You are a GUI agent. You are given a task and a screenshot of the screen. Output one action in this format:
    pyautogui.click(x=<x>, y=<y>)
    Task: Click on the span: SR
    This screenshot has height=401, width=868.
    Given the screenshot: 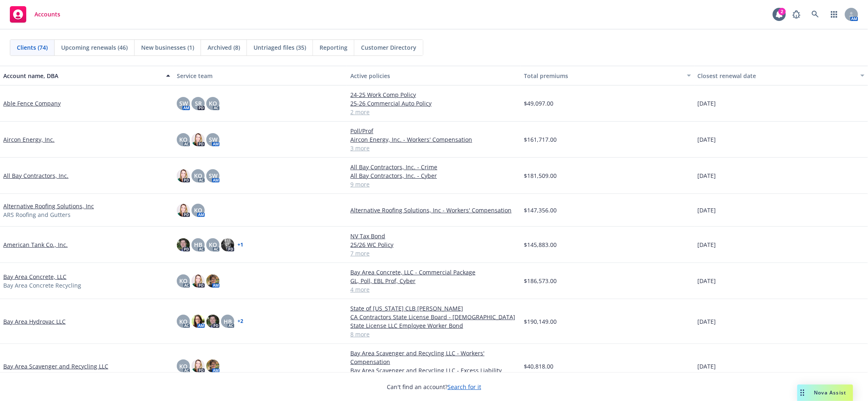 What is the action you would take?
    pyautogui.click(x=198, y=103)
    